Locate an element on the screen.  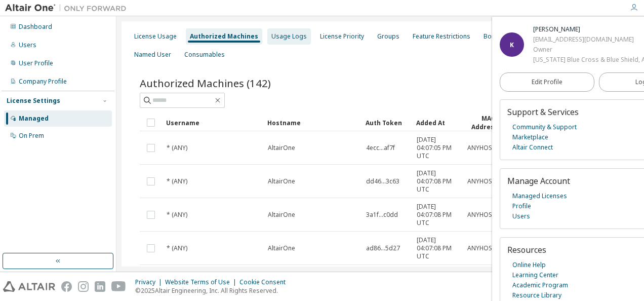
span: Resources is located at coordinates (526, 250).